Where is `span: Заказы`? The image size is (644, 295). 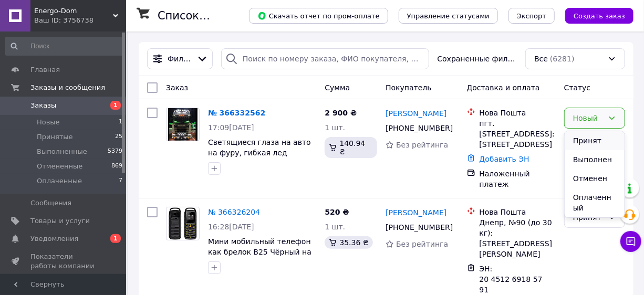
span: Заказы is located at coordinates (43, 105).